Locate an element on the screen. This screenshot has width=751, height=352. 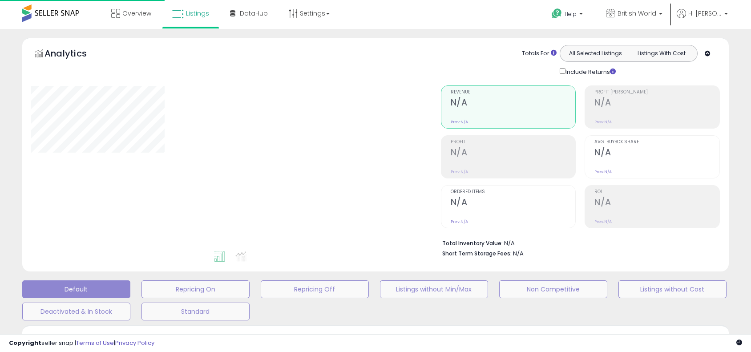
button: Listings without Cost is located at coordinates (673, 289).